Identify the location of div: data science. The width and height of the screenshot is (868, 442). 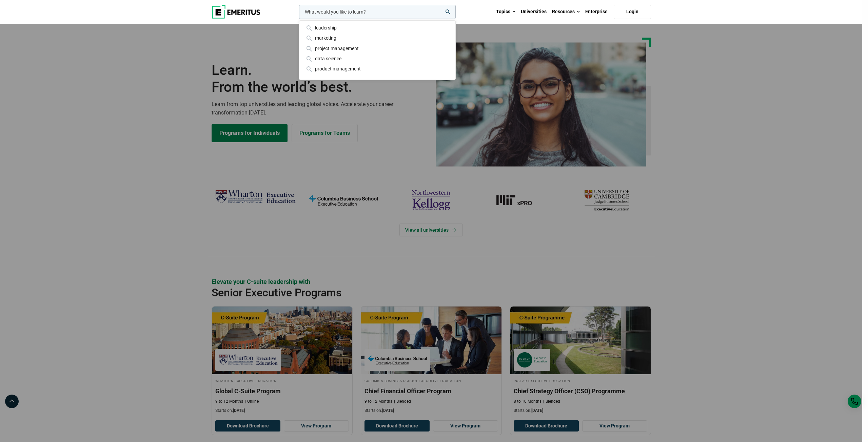
(378, 59).